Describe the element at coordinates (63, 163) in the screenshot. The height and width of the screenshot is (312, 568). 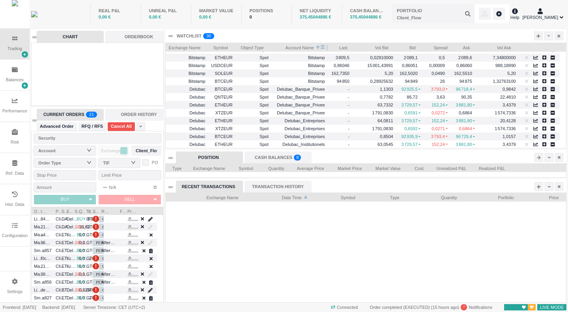
I see `div: Order Type` at that location.